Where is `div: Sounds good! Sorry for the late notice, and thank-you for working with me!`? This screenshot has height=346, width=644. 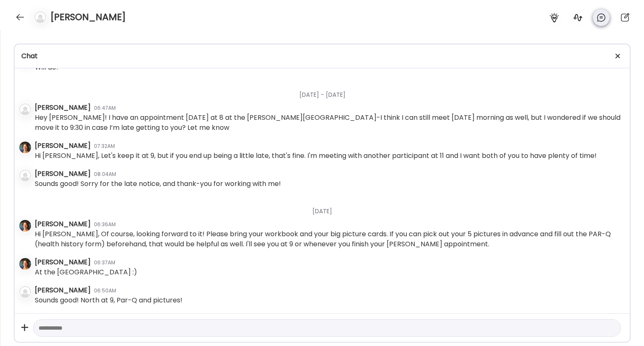 div: Sounds good! Sorry for the late notice, and thank-you for working with me! is located at coordinates (158, 184).